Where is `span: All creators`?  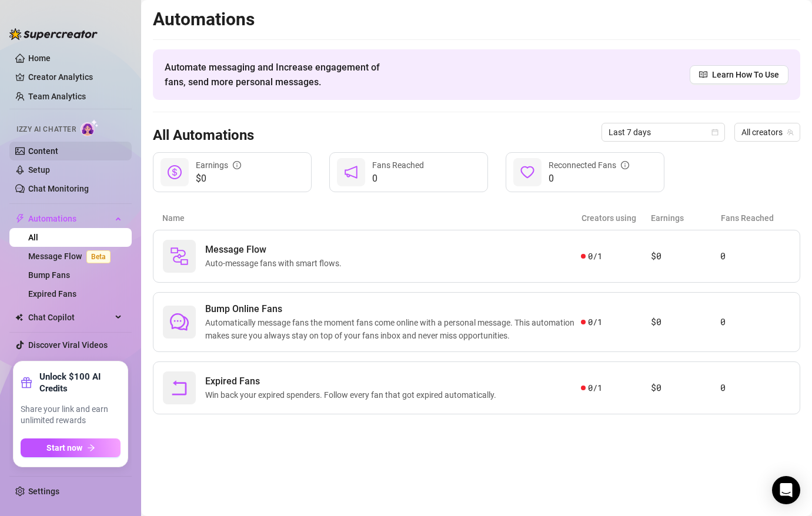 span: All creators is located at coordinates (767, 132).